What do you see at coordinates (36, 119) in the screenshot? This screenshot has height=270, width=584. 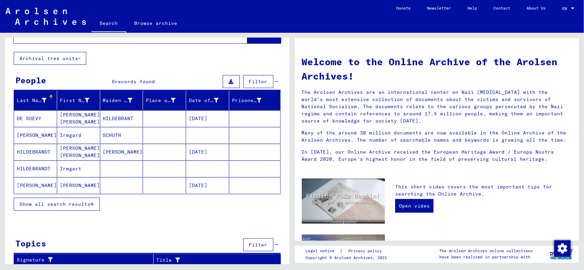 I see `mat-cell: DE SOEVY` at bounding box center [36, 119].